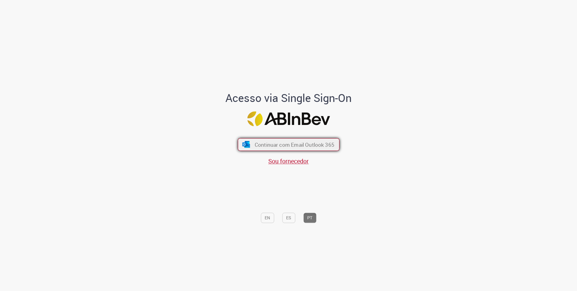  I want to click on img: Logo ABInBev, so click(289, 118).